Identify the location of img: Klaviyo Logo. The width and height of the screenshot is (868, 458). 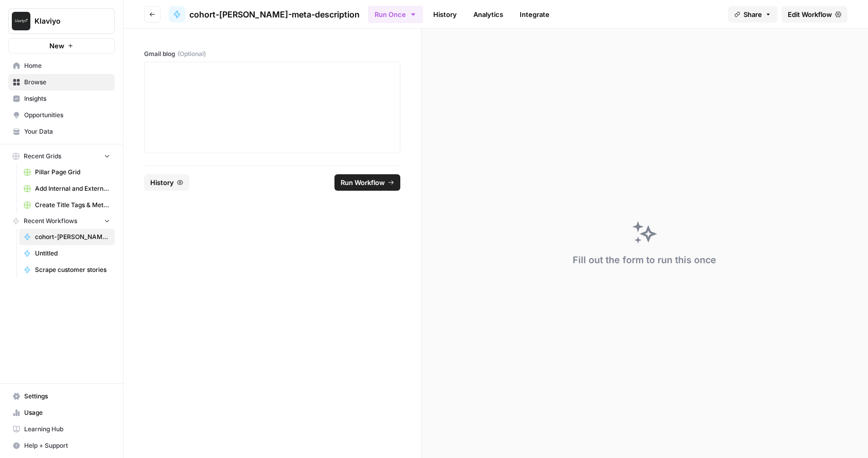
(21, 21).